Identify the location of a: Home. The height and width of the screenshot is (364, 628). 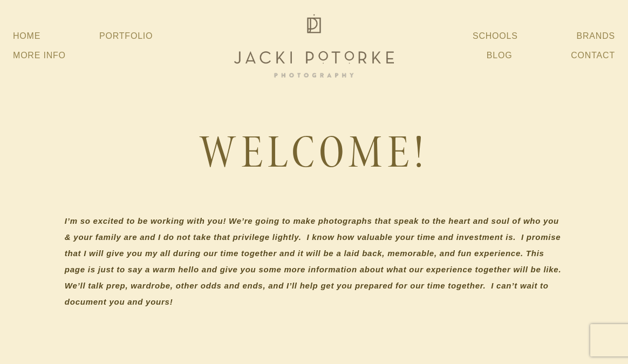
(26, 36).